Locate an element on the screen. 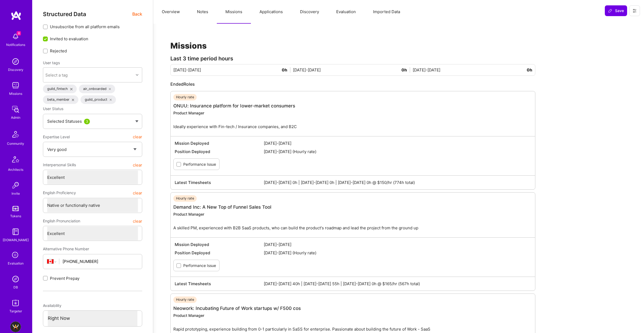 The image size is (644, 333). span: English Pronunciation is located at coordinates (61, 221).